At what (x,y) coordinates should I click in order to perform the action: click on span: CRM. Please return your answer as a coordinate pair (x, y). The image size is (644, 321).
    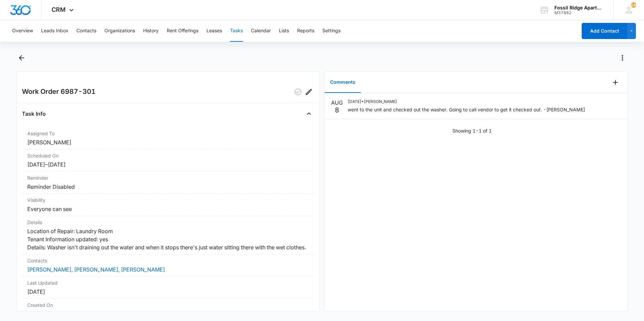
    Looking at the image, I should click on (59, 9).